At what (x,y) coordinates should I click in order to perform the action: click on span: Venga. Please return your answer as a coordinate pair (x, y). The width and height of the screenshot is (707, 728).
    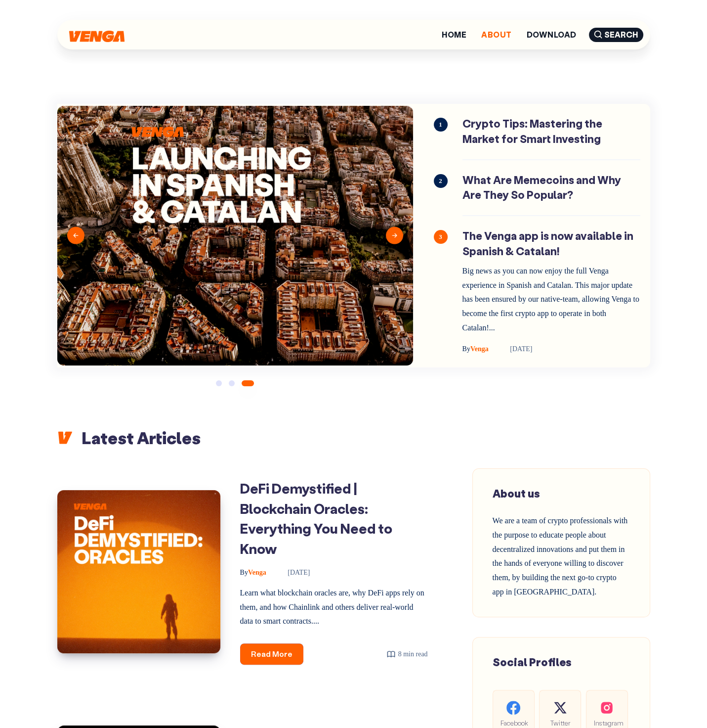
    Looking at the image, I should click on (253, 572).